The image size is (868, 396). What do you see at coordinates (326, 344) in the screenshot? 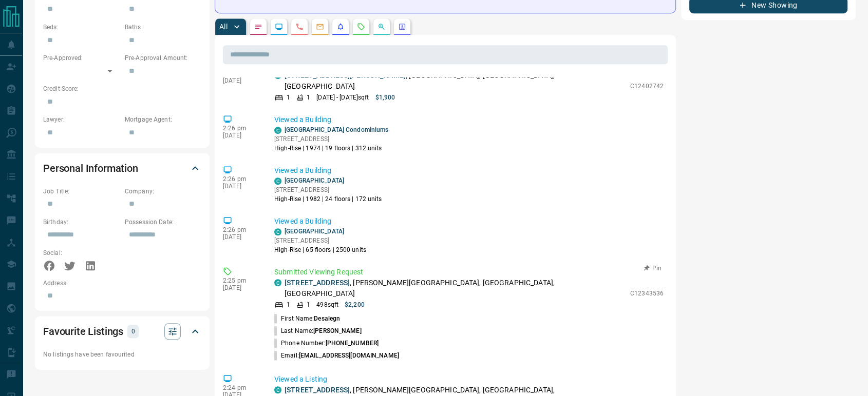
I see `p: Phone Number:` at bounding box center [326, 344].